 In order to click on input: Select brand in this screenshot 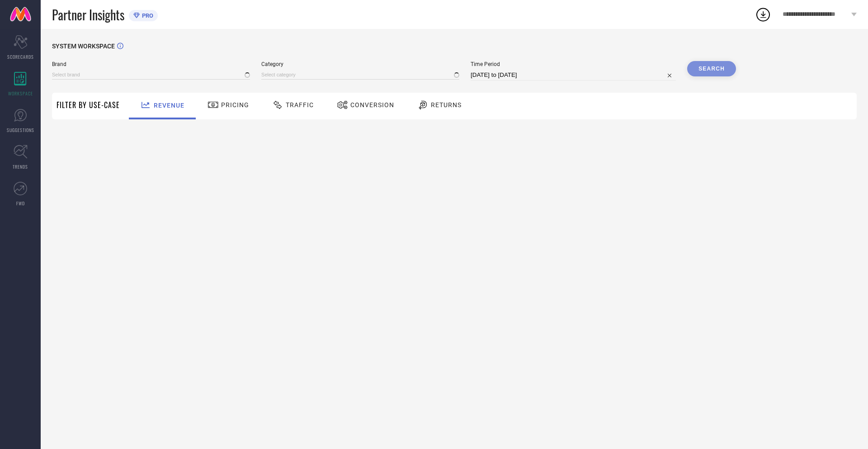, I will do `click(151, 74)`.